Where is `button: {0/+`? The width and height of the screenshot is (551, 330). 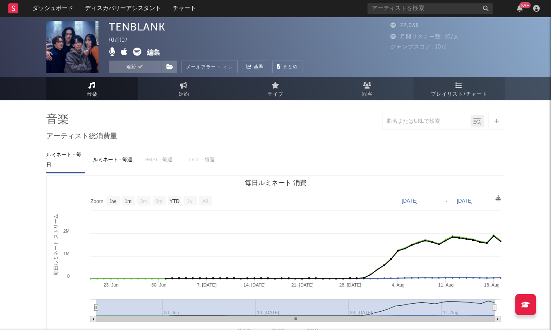
button: {0/+ is located at coordinates (520, 8).